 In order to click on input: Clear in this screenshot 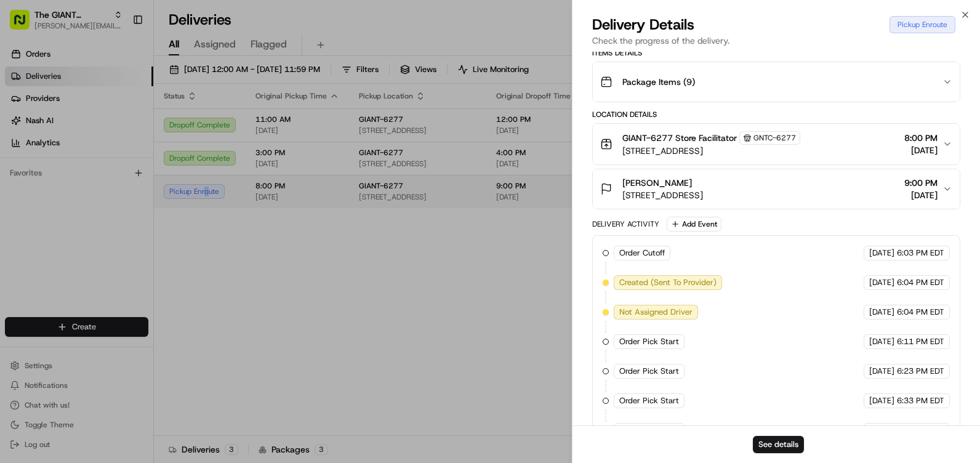, I will do `click(117, 86)`.